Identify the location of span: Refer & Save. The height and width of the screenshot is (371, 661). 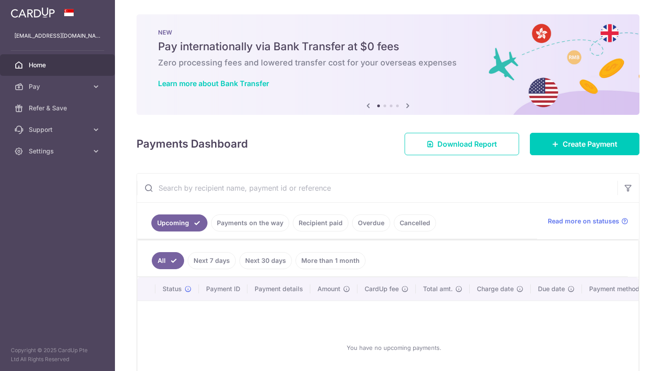
(58, 108).